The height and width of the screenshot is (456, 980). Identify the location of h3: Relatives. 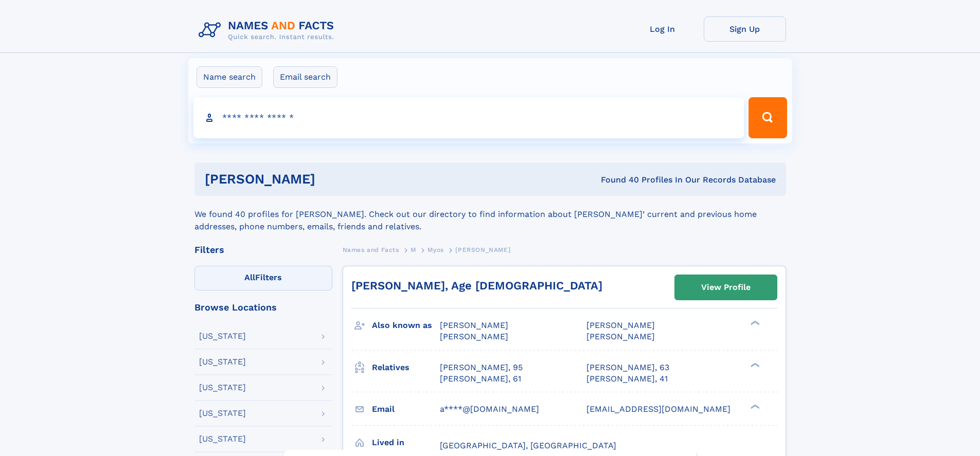
(406, 368).